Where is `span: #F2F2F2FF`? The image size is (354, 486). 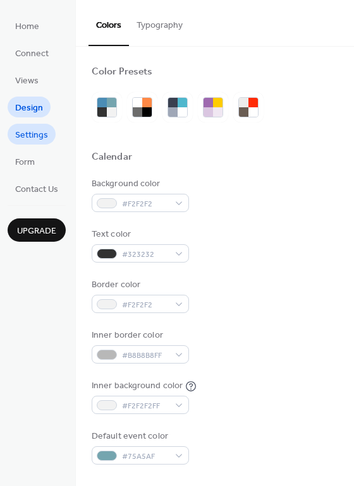
span: #F2F2F2FF is located at coordinates (145, 406).